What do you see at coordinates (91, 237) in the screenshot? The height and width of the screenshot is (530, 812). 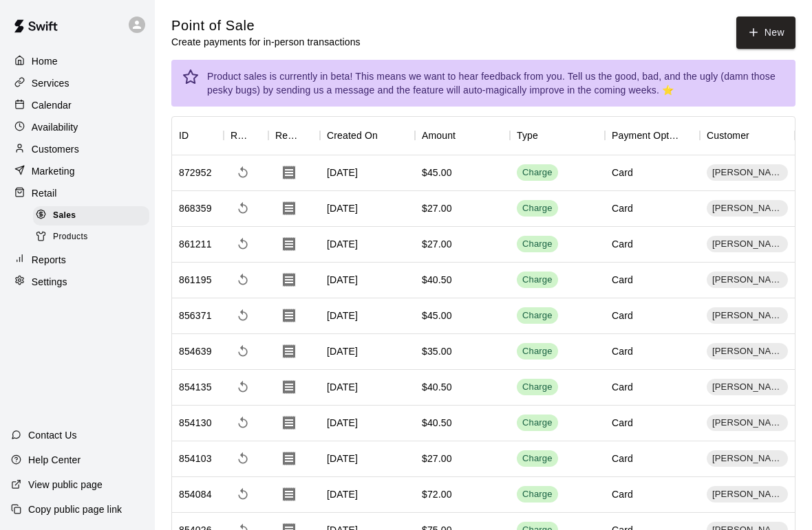 I see `div: Products` at bounding box center [91, 237].